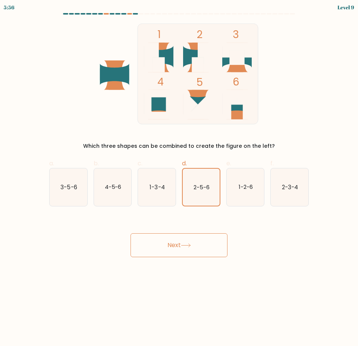 The width and height of the screenshot is (358, 346). What do you see at coordinates (140, 163) in the screenshot?
I see `span: c.` at bounding box center [140, 163].